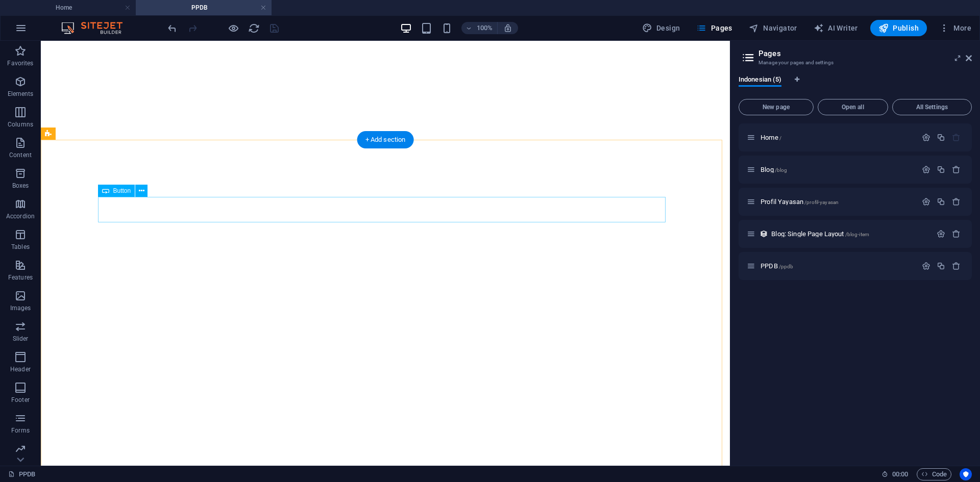  What do you see at coordinates (508, 28) in the screenshot?
I see `i: On resize automatically adjust zoom level to fit chosen device.` at bounding box center [508, 28].